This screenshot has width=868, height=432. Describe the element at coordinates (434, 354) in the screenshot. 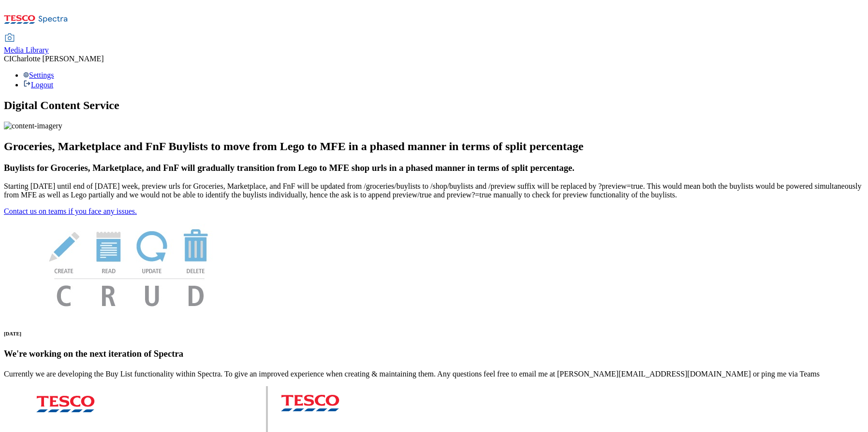

I see `h3: We're working on the next iteration of Spectra` at that location.